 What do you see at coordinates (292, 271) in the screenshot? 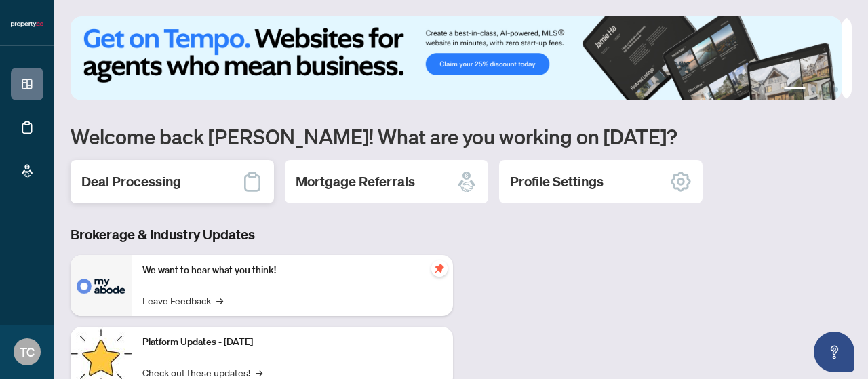
I see `p: We want to hear what you think!` at bounding box center [292, 271].